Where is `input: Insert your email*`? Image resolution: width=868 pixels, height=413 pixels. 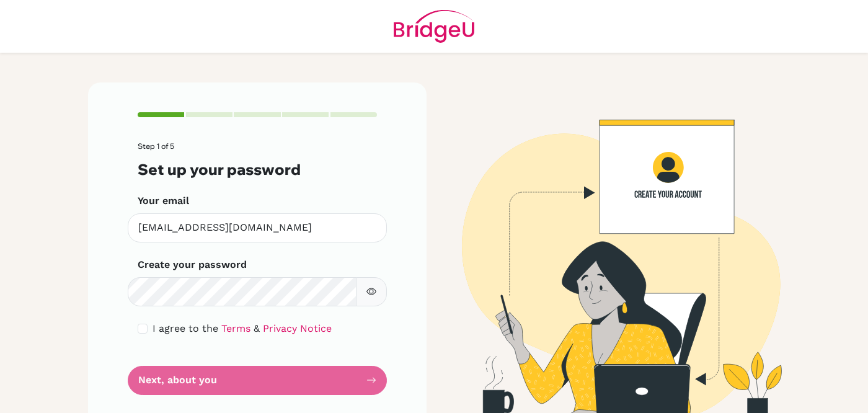 input: Insert your email* is located at coordinates (257, 228).